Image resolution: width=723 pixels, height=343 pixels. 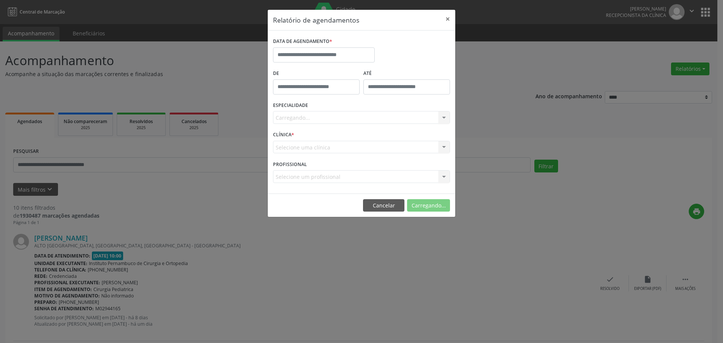 I want to click on h5: Relatório de agendamentos, so click(x=316, y=20).